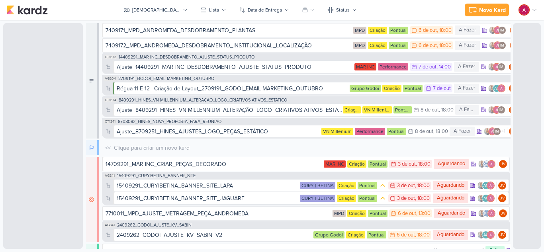  I want to click on div: 15409291_CURY|BETINA_BANNER_SITE_LAPA, so click(208, 186).